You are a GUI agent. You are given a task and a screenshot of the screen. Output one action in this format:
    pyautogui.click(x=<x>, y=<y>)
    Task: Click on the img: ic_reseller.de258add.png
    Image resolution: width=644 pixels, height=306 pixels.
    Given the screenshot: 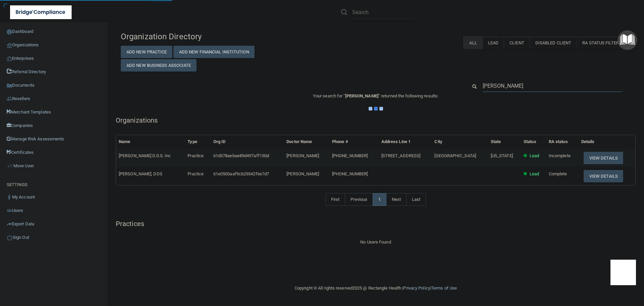 What is the action you would take?
    pyautogui.click(x=9, y=99)
    